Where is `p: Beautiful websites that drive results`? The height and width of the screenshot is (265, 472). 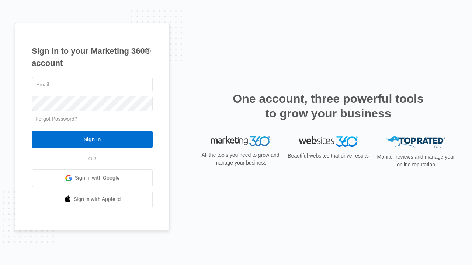 p: Beautiful websites that drive results is located at coordinates (328, 156).